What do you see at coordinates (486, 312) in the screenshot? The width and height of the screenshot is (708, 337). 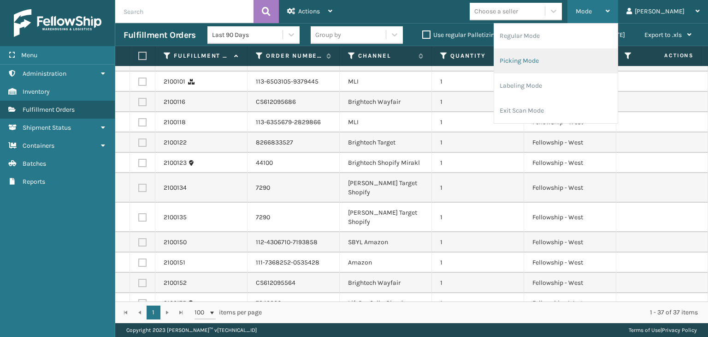 I see `div: 1 - 37 of 37 items` at bounding box center [486, 312].